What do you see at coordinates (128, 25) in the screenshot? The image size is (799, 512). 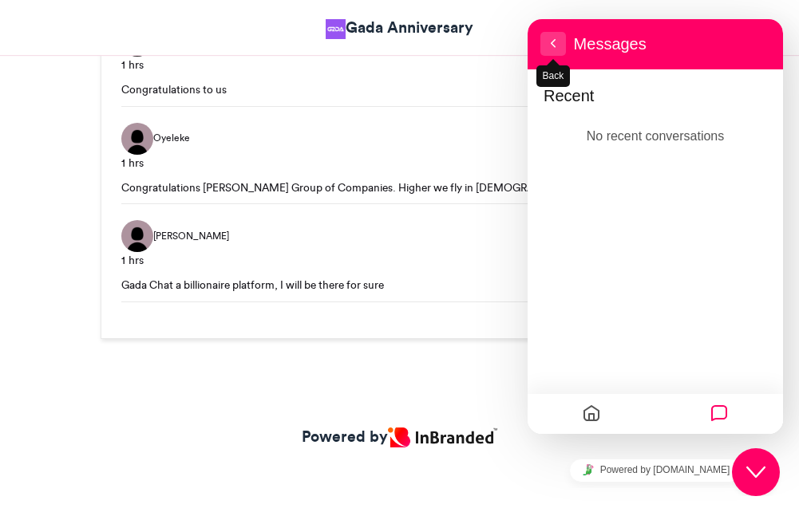 I see `div: primary` at bounding box center [128, 25].